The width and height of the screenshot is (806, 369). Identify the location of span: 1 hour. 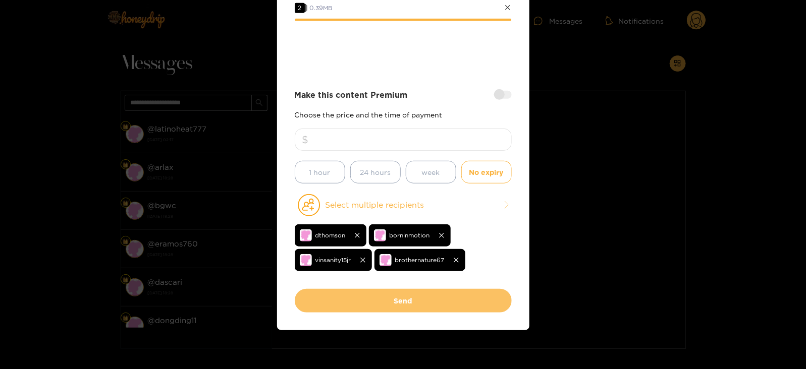
(320, 172).